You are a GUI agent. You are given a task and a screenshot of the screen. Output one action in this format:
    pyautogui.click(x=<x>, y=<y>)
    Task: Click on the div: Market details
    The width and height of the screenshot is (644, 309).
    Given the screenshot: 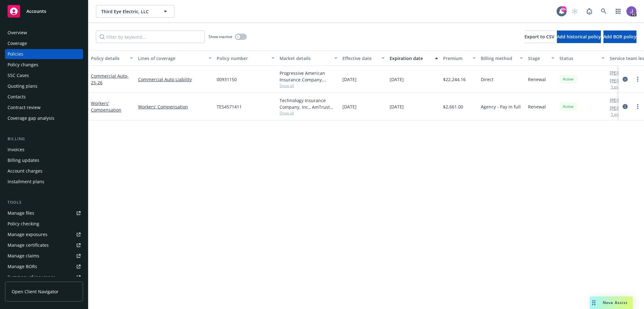 What is the action you would take?
    pyautogui.click(x=305, y=58)
    